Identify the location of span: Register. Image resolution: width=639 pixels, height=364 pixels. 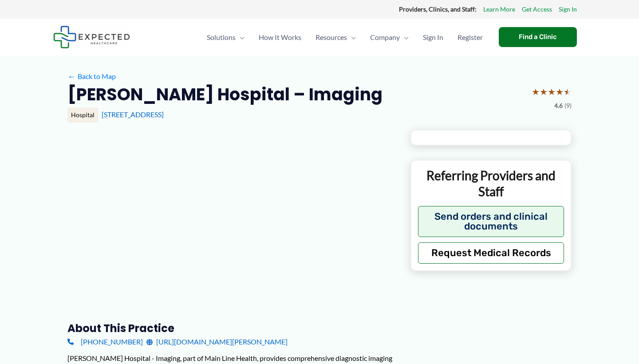
(470, 37).